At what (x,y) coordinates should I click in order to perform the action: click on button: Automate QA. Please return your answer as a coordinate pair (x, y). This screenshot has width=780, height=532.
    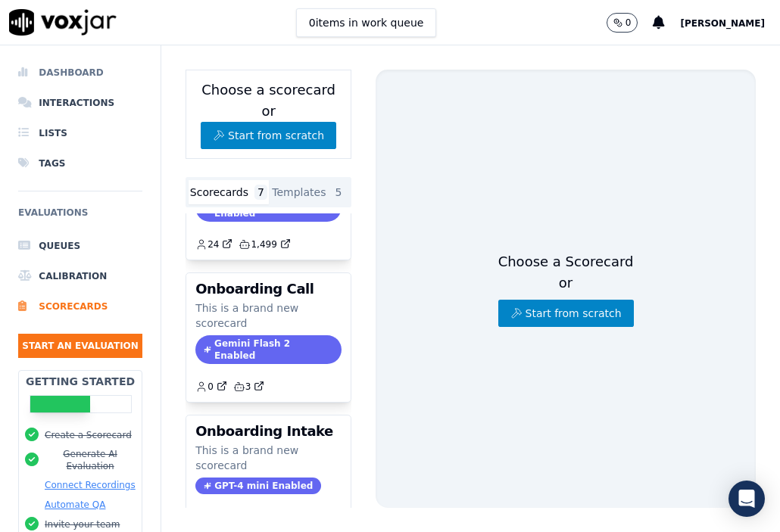
    Looking at the image, I should click on (75, 505).